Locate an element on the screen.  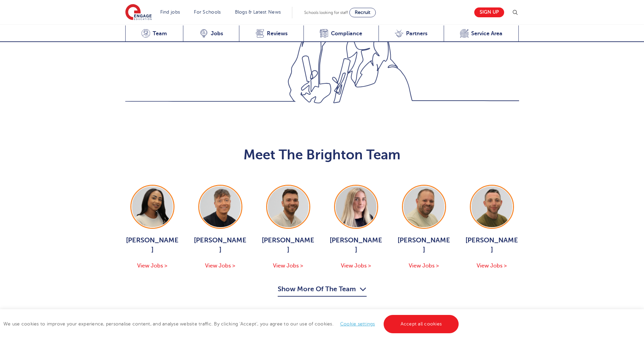
a: Reviews is located at coordinates (271, 33).